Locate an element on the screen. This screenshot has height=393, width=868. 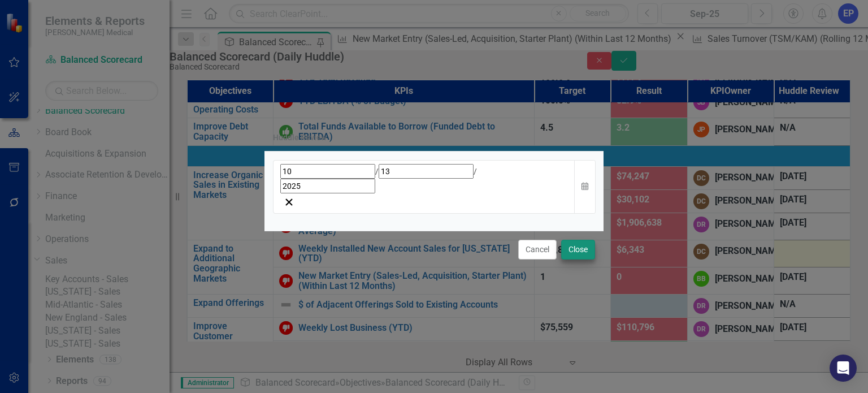
div: Open Intercom Messenger is located at coordinates (843, 368).